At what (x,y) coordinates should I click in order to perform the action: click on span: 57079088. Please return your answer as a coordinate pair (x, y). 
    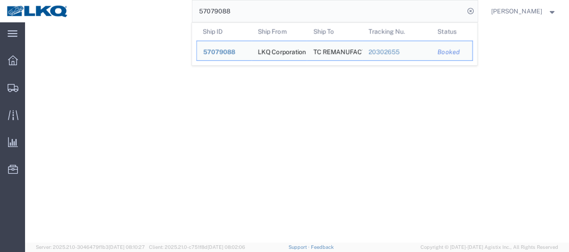
    Looking at the image, I should click on (219, 52).